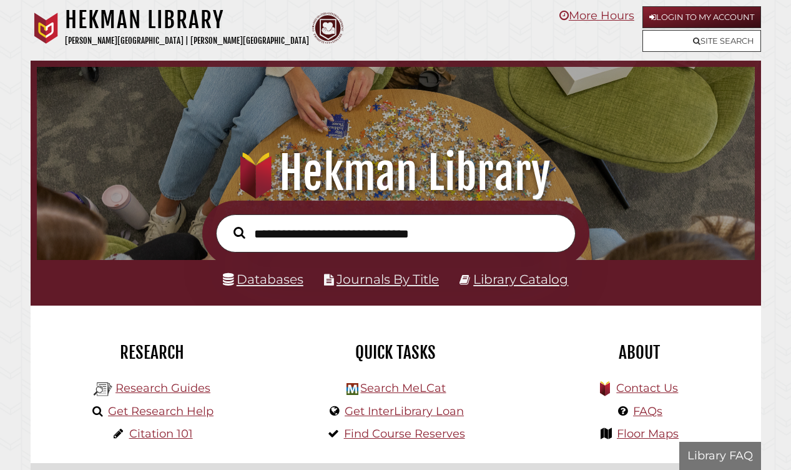  What do you see at coordinates (46, 28) in the screenshot?
I see `img: Calvin University` at bounding box center [46, 28].